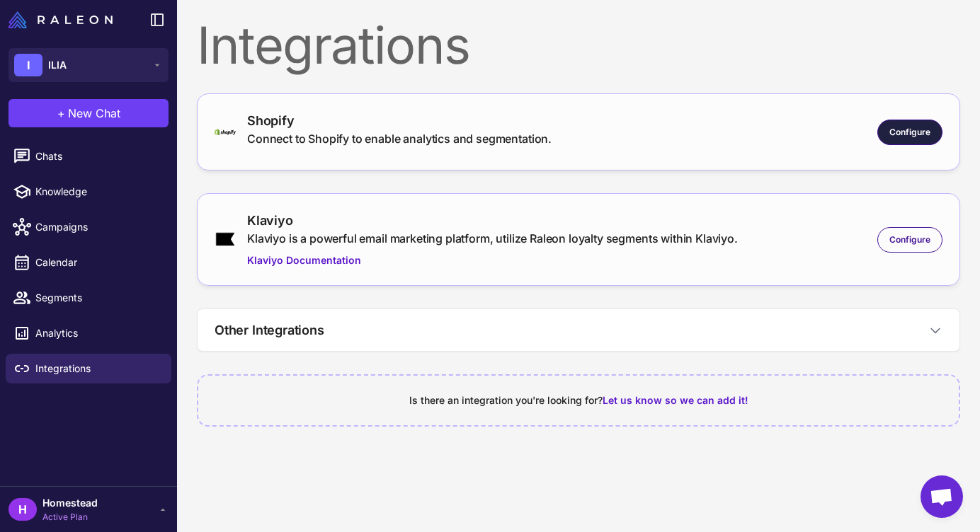  I want to click on a: Integrations, so click(89, 369).